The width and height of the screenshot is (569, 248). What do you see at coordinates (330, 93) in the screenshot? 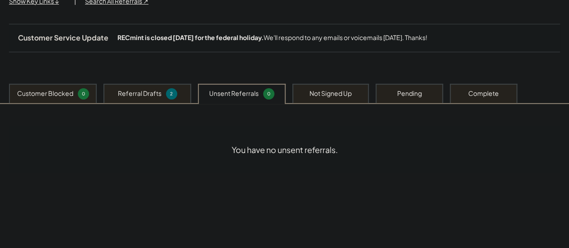
I see `div: Not Signed Up` at bounding box center [330, 93].